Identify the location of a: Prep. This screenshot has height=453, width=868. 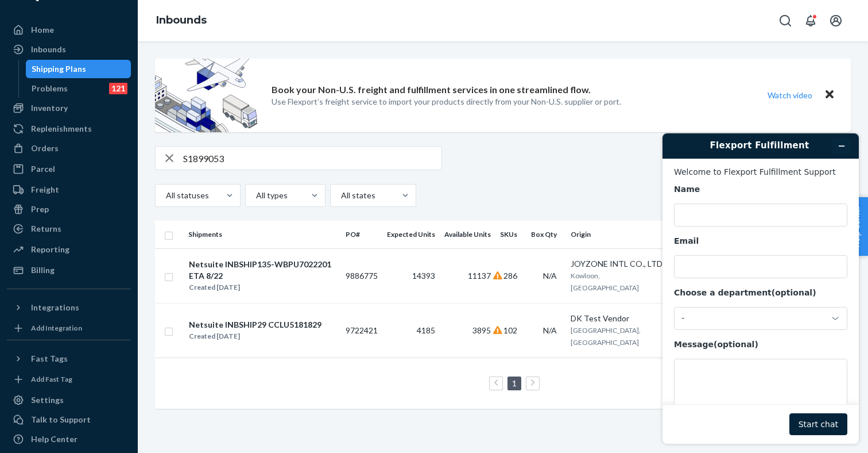
(69, 209).